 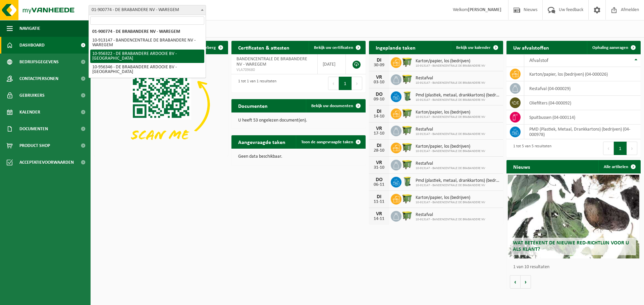 I want to click on button: Verberg, so click(x=211, y=47).